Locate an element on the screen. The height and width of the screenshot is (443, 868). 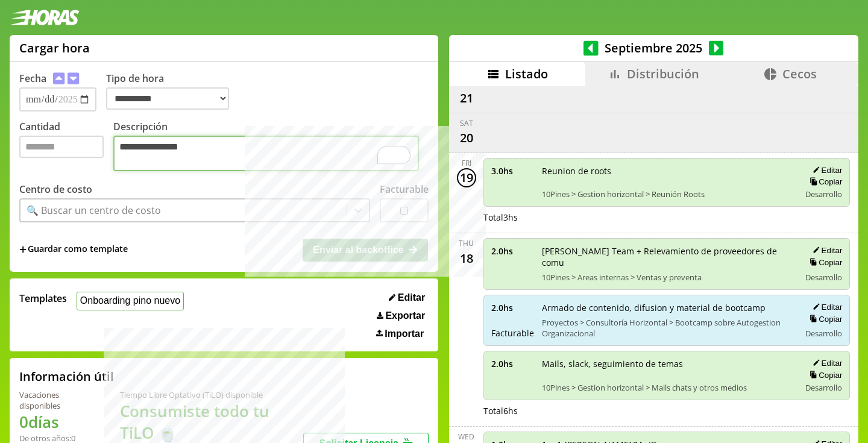
span: Proyectos > Consultoría Horizontal > Bootcamp sobre Autogestion Organizacional is located at coordinates (667, 328).